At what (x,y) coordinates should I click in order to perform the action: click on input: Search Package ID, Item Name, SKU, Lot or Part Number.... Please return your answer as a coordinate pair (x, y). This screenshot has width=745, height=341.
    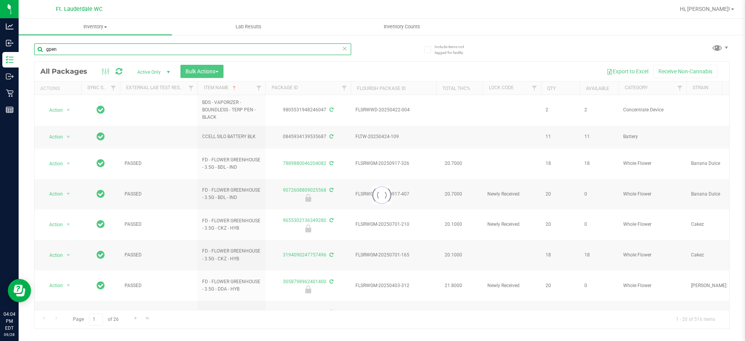
    Looking at the image, I should click on (193, 49).